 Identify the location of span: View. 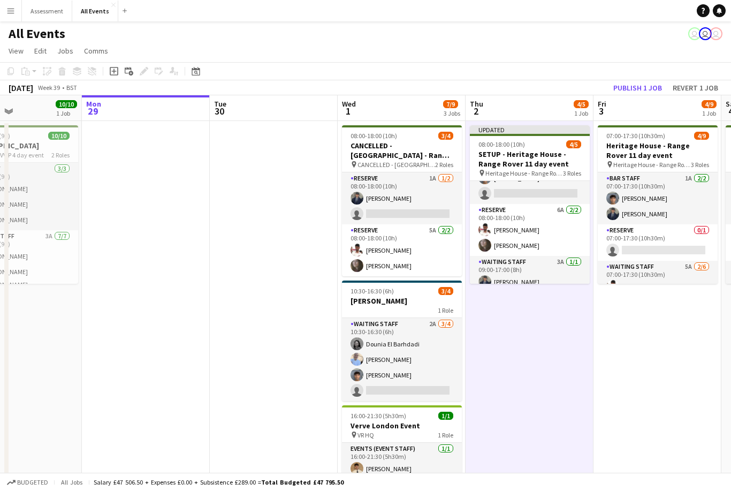
(16, 51).